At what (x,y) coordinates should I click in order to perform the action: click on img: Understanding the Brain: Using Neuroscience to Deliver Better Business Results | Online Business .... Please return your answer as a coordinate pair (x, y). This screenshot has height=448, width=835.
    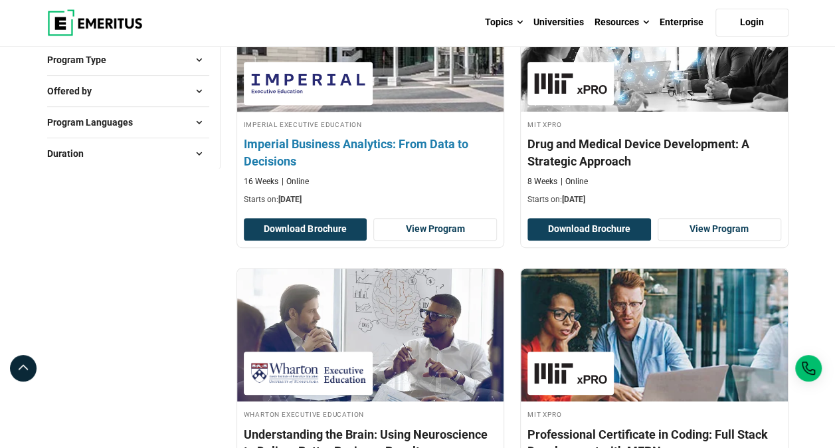
    Looking at the image, I should click on (371, 335).